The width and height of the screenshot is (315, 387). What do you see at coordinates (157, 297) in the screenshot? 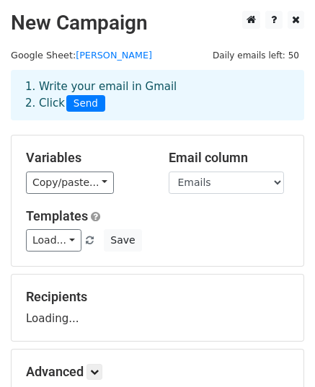
I see `h5: Recipients` at bounding box center [157, 297].